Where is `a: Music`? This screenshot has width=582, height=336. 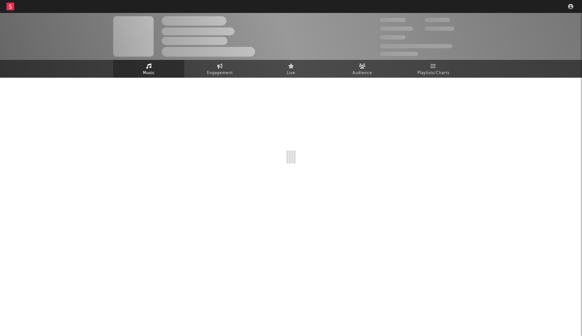
a: Music is located at coordinates (149, 69).